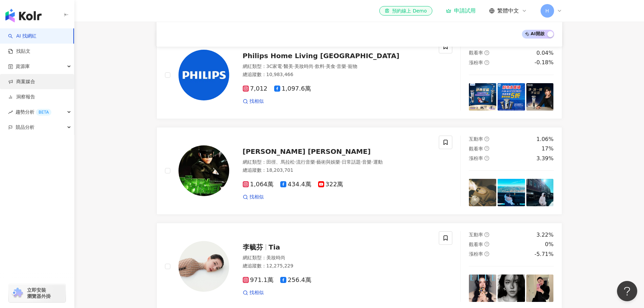  I want to click on span: 繁體中文, so click(508, 11).